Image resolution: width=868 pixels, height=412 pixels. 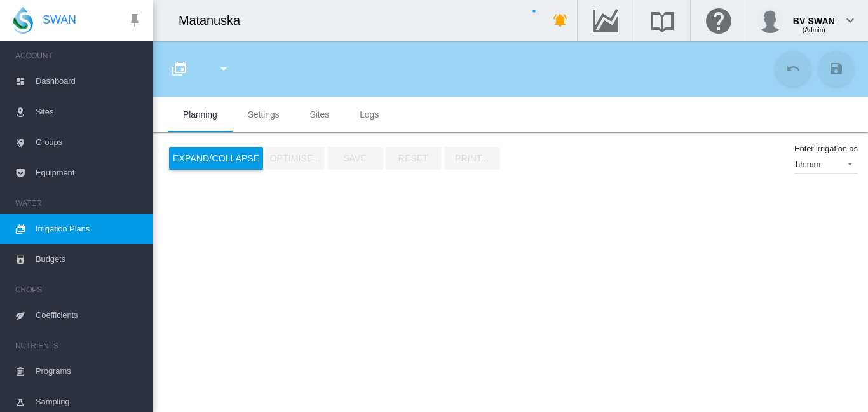 What do you see at coordinates (770, 20) in the screenshot?
I see `img: profile.jpg` at bounding box center [770, 20].